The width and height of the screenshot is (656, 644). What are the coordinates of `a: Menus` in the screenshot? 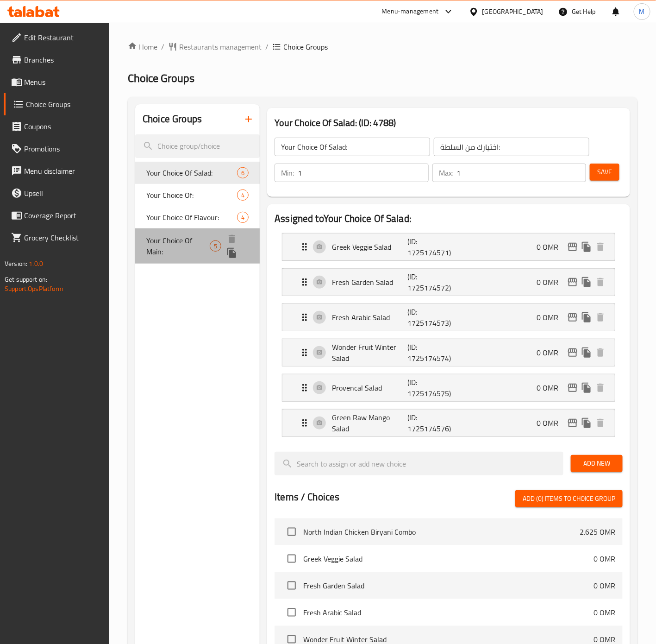 It's located at (57, 82).